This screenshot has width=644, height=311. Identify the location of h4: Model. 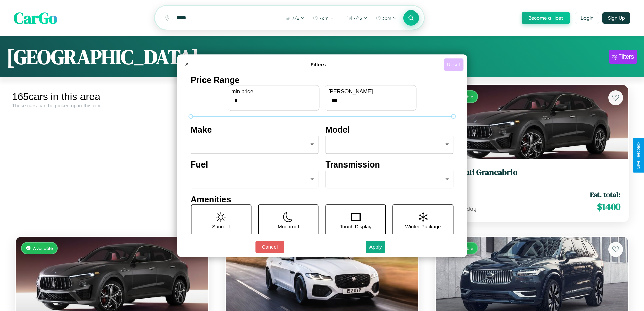
(389, 130).